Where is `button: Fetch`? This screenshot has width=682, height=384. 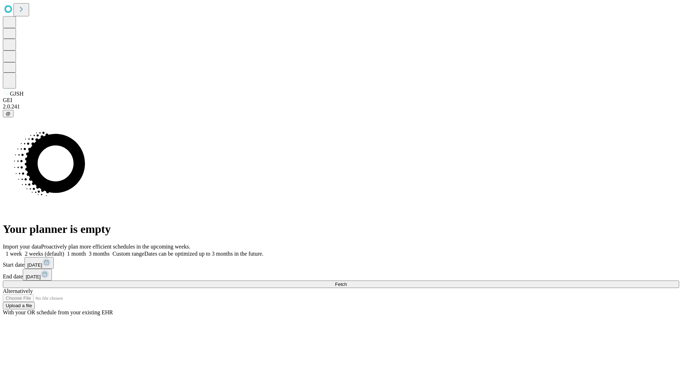
button: Fetch is located at coordinates (341, 284).